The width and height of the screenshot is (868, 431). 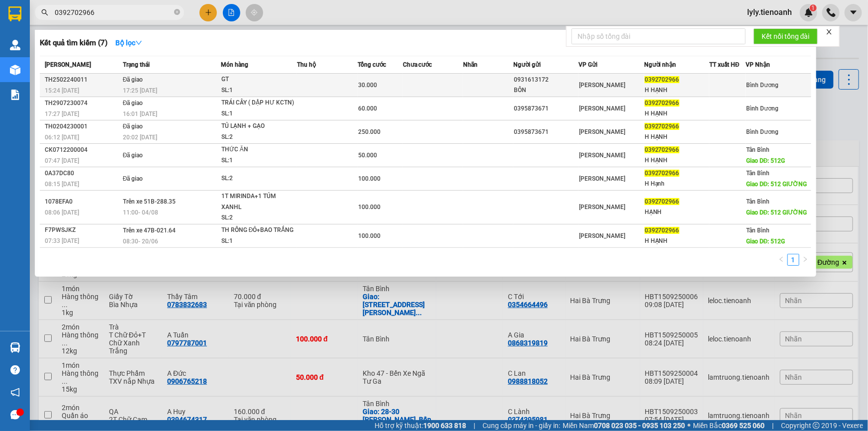 What do you see at coordinates (676, 183) in the screenshot?
I see `div: H Hạnh` at bounding box center [676, 183].